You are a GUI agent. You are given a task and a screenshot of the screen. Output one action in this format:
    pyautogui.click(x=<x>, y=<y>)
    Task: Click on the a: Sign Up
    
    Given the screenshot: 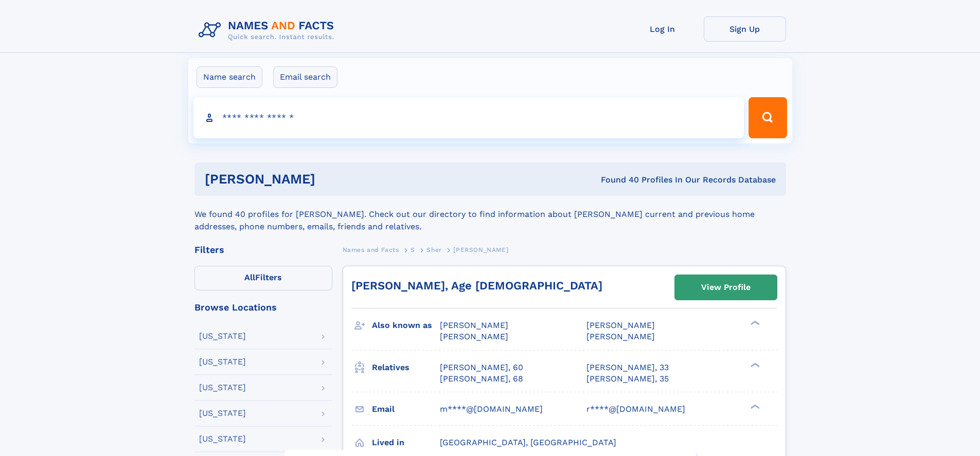 What is the action you would take?
    pyautogui.click(x=745, y=29)
    